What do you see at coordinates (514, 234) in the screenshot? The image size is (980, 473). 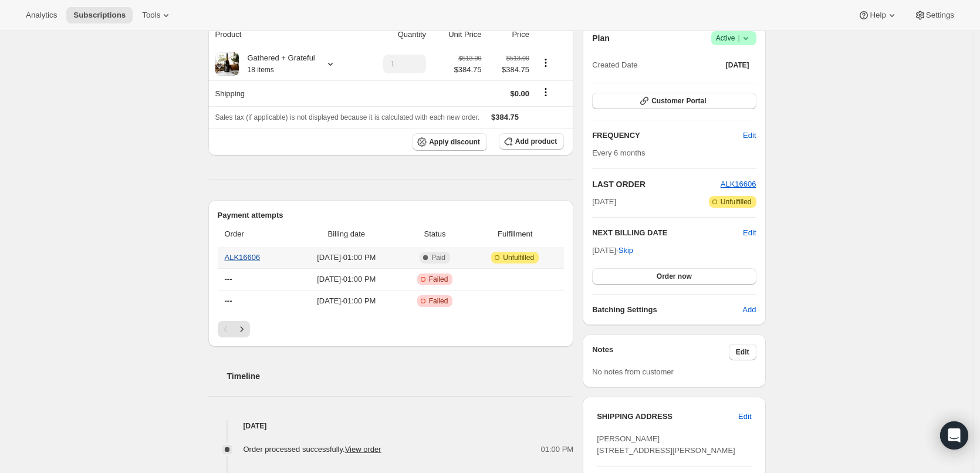 I see `span: Fulfillment` at bounding box center [514, 234].